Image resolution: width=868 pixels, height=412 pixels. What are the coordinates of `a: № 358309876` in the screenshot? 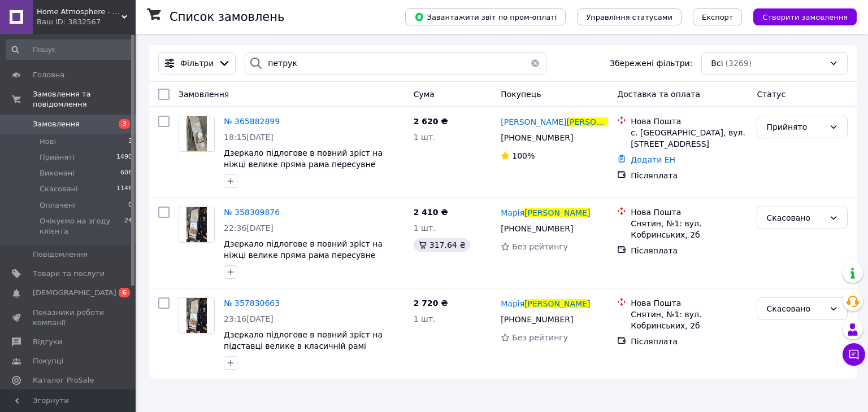 It's located at (251, 212).